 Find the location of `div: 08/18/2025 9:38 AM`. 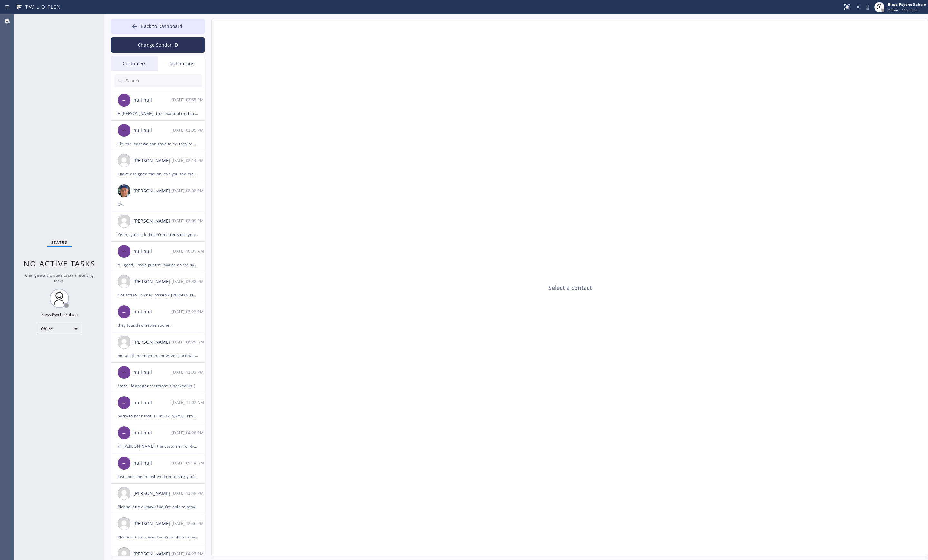

div: 08/18/2025 9:38 AM is located at coordinates (189, 282).